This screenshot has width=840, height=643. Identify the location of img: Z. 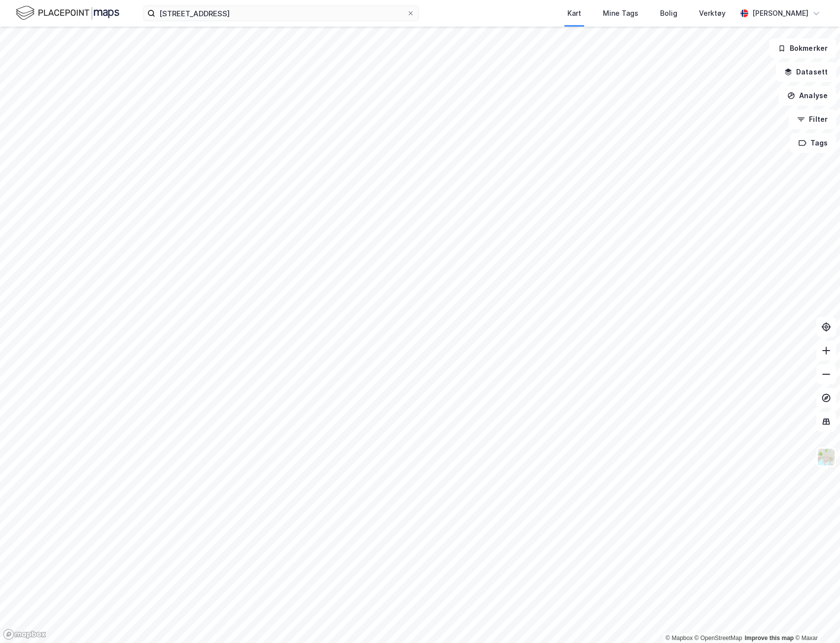
(826, 457).